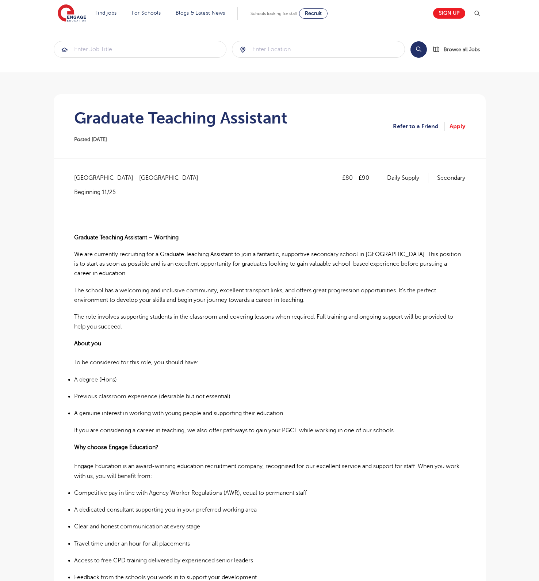 This screenshot has width=539, height=581. What do you see at coordinates (457, 126) in the screenshot?
I see `a: Apply` at bounding box center [457, 126].